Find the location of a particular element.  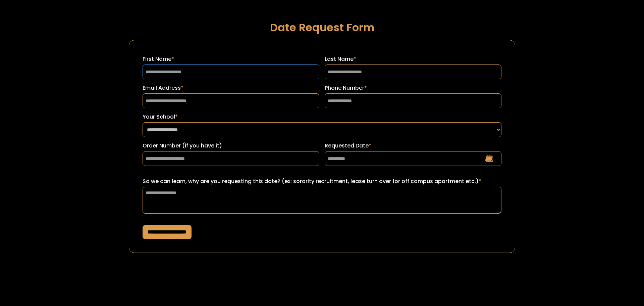

label: Requested Date is located at coordinates (413, 146).